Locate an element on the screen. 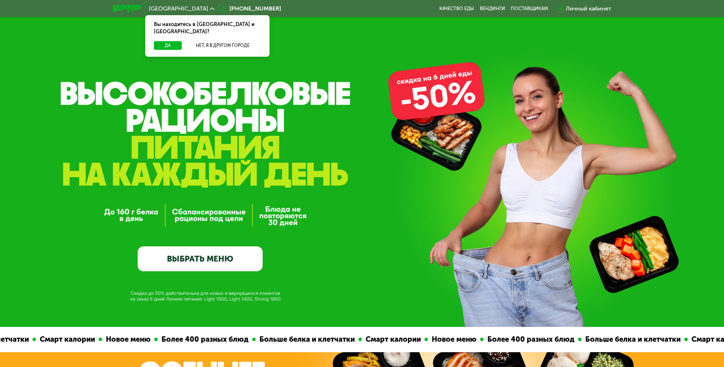  a: Качество еды is located at coordinates (456, 9).